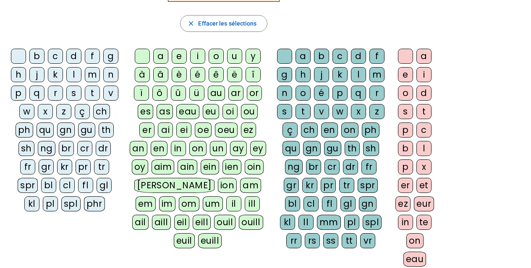  What do you see at coordinates (322, 112) in the screenshot?
I see `div: v` at bounding box center [322, 112].